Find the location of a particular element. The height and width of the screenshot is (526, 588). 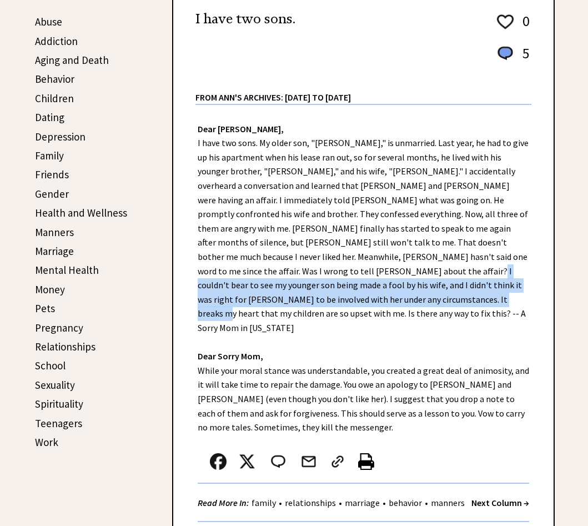

a: Children is located at coordinates (54, 98).